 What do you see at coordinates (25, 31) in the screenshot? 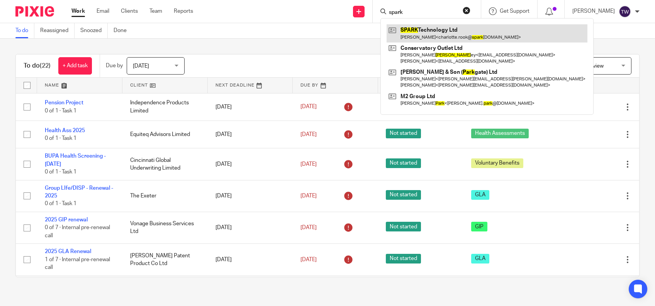
I see `a: To do` at bounding box center [25, 31].